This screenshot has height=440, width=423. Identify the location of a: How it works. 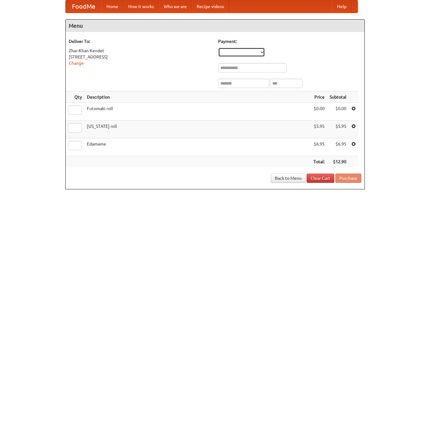
(141, 7).